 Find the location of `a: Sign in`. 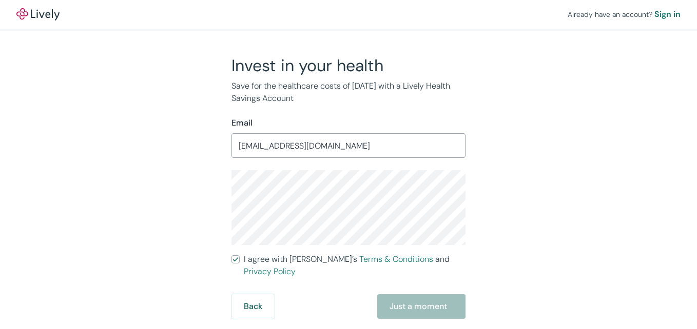

a: Sign in is located at coordinates (667, 14).